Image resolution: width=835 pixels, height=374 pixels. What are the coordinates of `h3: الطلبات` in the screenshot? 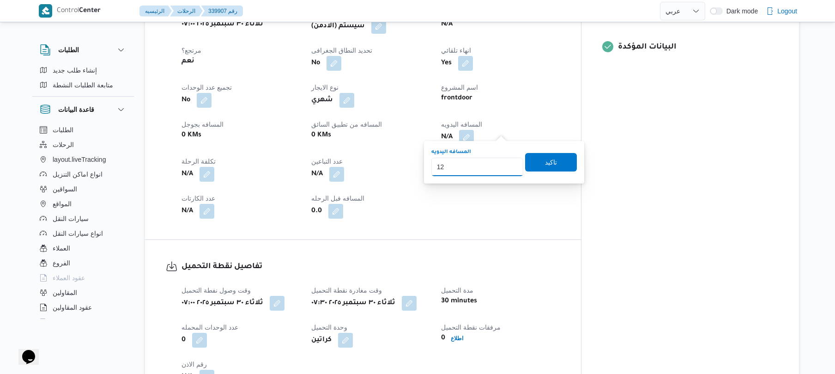 It's located at (68, 50).